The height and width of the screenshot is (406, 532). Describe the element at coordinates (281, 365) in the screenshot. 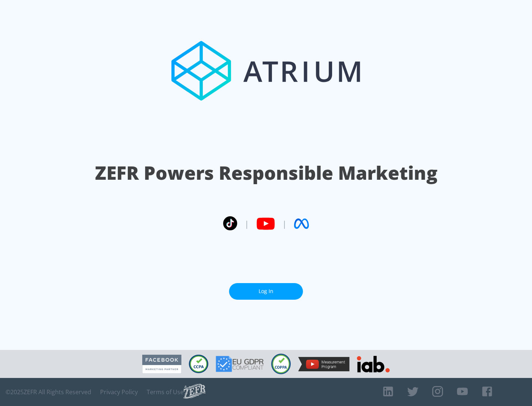

I see `img: COPPA Compliant` at that location.